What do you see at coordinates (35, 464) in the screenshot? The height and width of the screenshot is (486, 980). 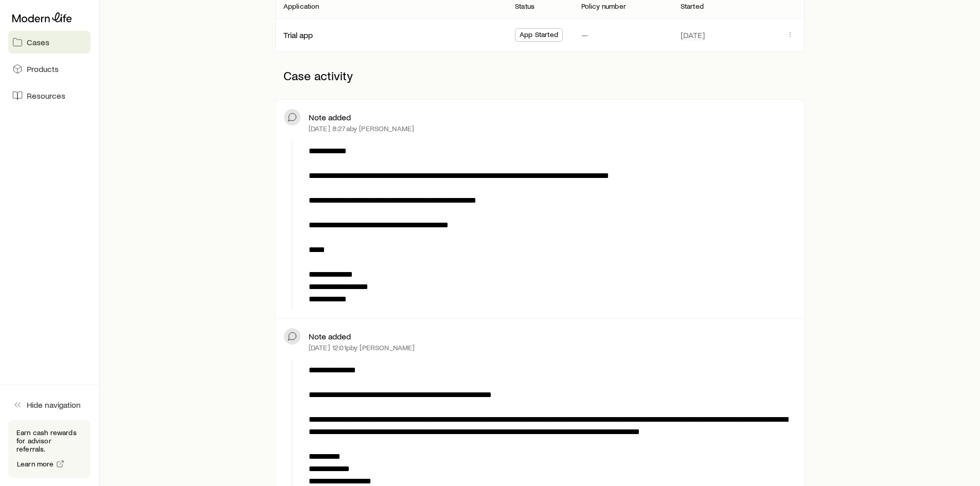 I see `span: Learn more` at bounding box center [35, 464].